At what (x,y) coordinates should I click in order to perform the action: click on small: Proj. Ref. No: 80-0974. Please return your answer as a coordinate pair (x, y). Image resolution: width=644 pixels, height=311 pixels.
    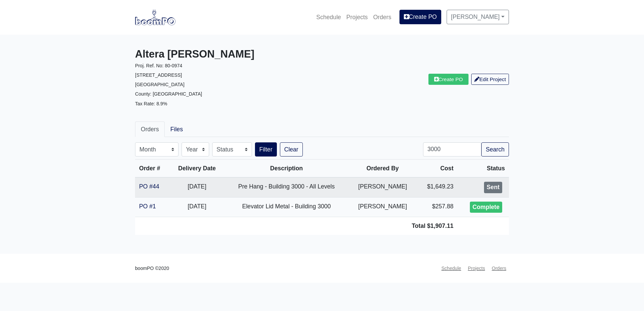
    Looking at the image, I should click on (159, 66).